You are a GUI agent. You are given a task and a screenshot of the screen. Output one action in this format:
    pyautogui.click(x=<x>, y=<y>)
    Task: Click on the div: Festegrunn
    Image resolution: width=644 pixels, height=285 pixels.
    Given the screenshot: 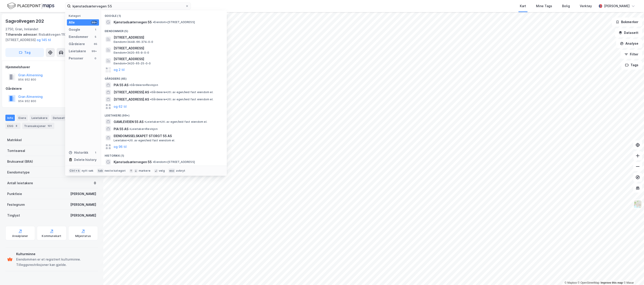 What is the action you would take?
    pyautogui.click(x=16, y=204)
    